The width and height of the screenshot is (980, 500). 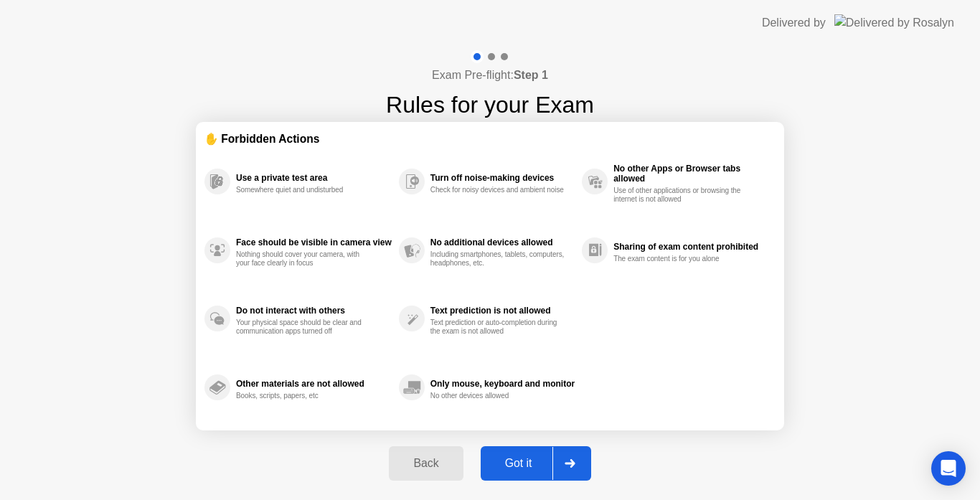 I want to click on div: Open Intercom Messenger, so click(x=949, y=469).